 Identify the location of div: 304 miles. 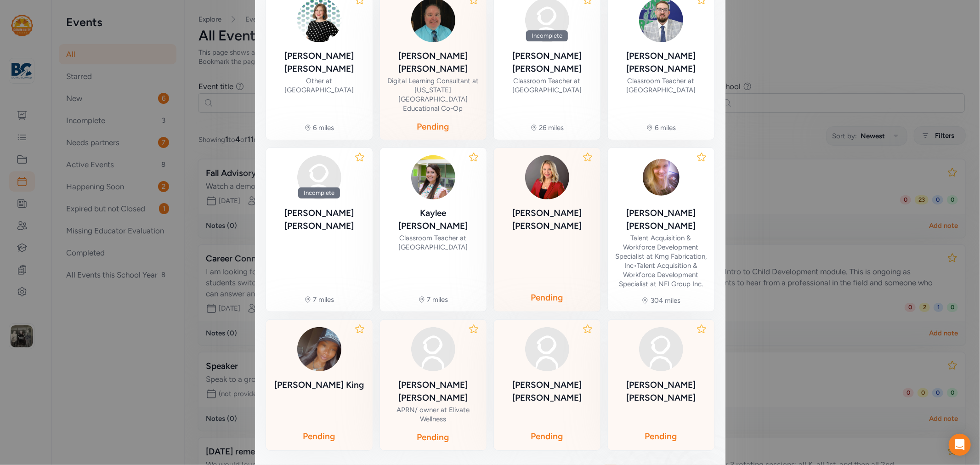
(665, 300).